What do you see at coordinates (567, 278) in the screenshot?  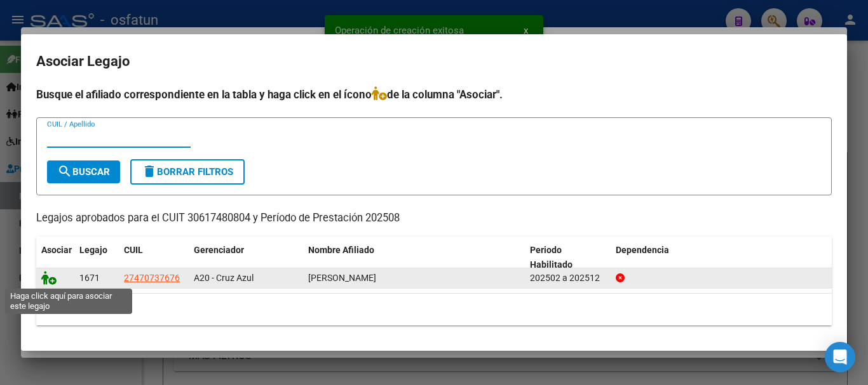 I see `div: 202502 a 202512` at bounding box center [567, 278].